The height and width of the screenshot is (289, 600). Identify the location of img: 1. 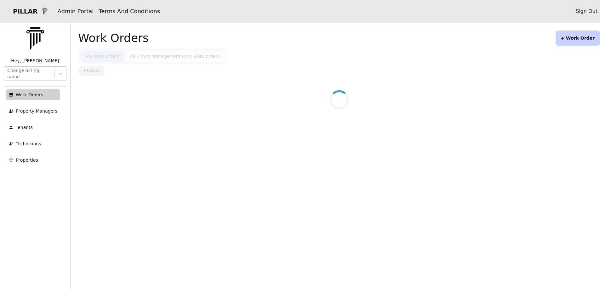
(45, 11).